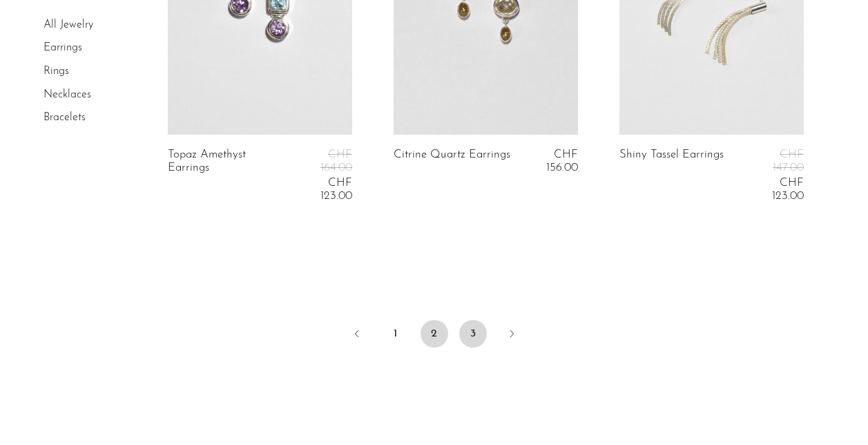 Image resolution: width=868 pixels, height=445 pixels. Describe the element at coordinates (63, 48) in the screenshot. I see `a: Earrings` at that location.